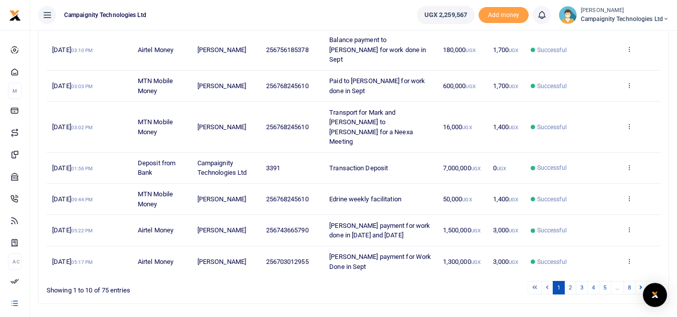 The height and width of the screenshot is (317, 677). I want to click on small: 05:17 PM, so click(82, 262).